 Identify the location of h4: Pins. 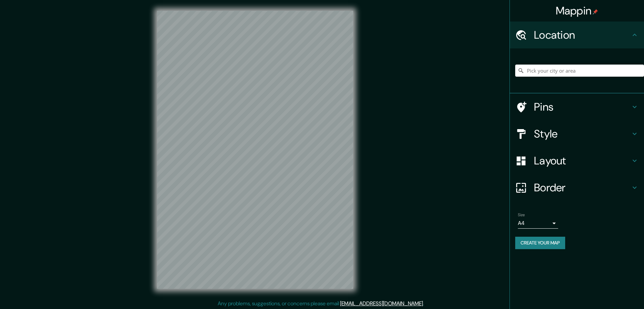
(582, 107).